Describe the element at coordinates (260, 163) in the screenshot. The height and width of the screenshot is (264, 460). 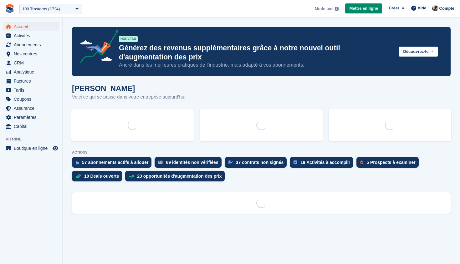
I see `div: 37 contrats non signés` at that location.